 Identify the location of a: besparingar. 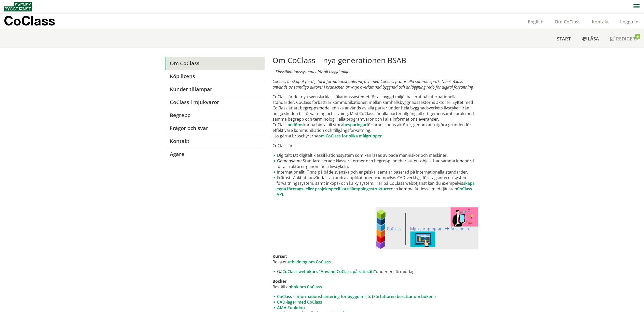
(355, 125).